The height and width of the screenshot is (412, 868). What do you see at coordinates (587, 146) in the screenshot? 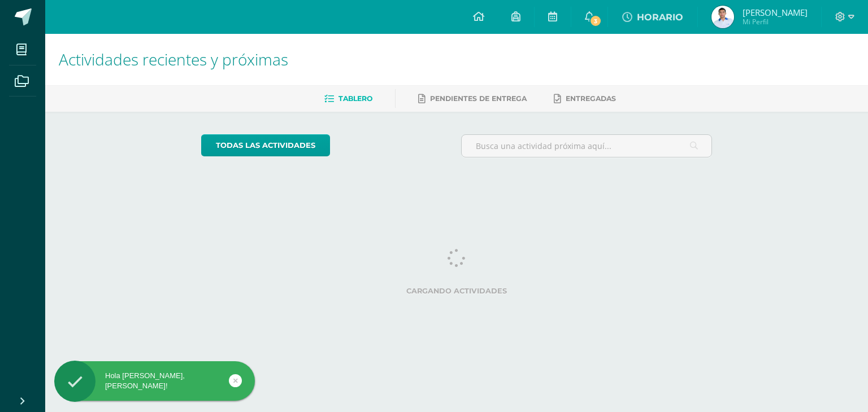
I see `input: Busca una actividad próxima aquí...` at bounding box center [587, 146].